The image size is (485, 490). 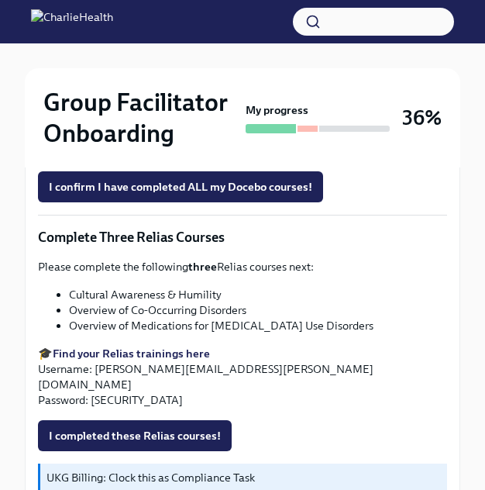 What do you see at coordinates (258, 310) in the screenshot?
I see `li: Overview of Co-Occurring Disorders` at bounding box center [258, 310].